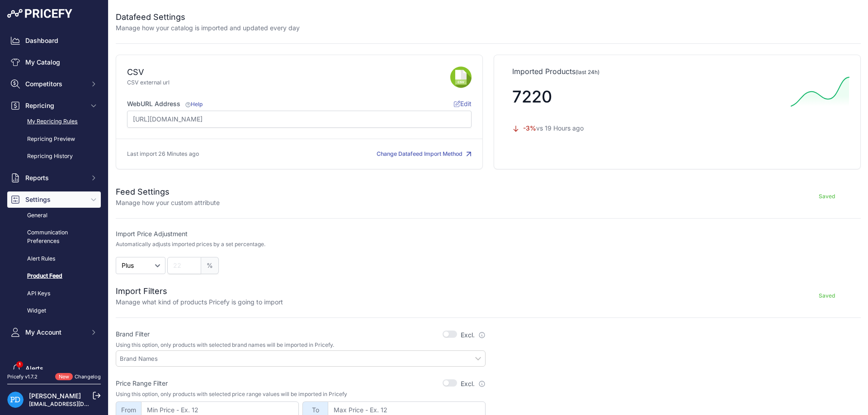  I want to click on div: Pricefy v1.7.2, so click(22, 377).